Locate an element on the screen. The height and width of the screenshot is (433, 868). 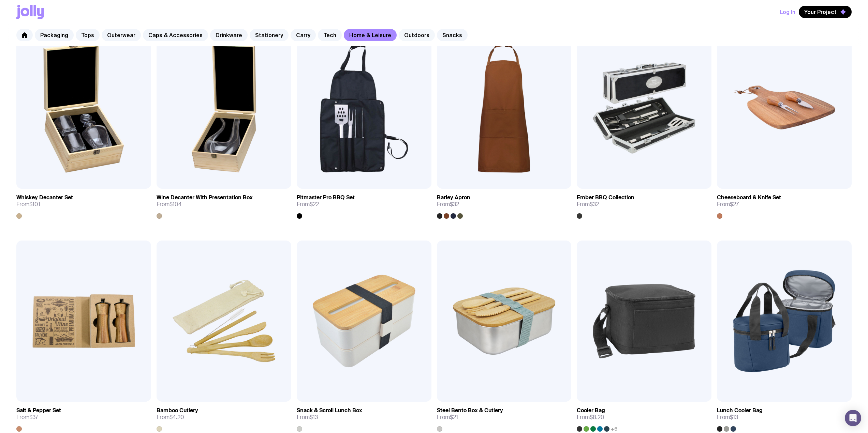
a: Cheeseboard & Knife SetFrom$27 is located at coordinates (784, 204).